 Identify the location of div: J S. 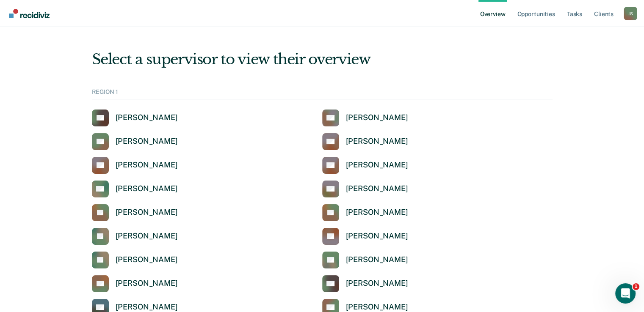
(630, 13).